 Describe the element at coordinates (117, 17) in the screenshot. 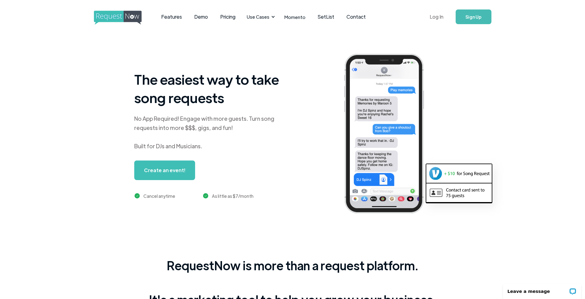

I see `a: home` at that location.